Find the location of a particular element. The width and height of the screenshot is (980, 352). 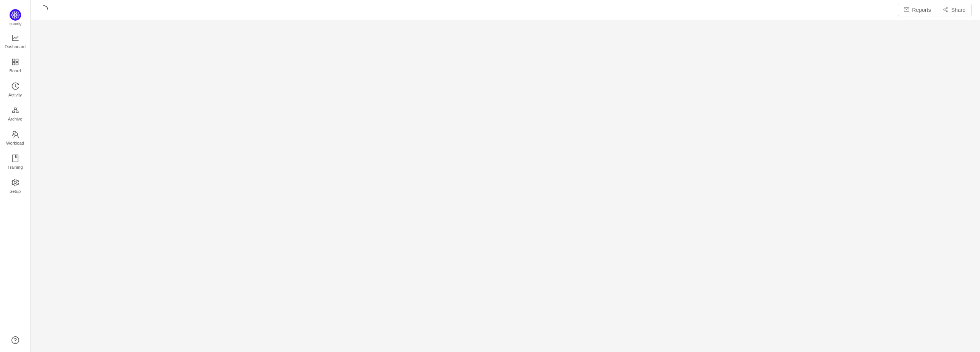

a: Activity is located at coordinates (15, 90).